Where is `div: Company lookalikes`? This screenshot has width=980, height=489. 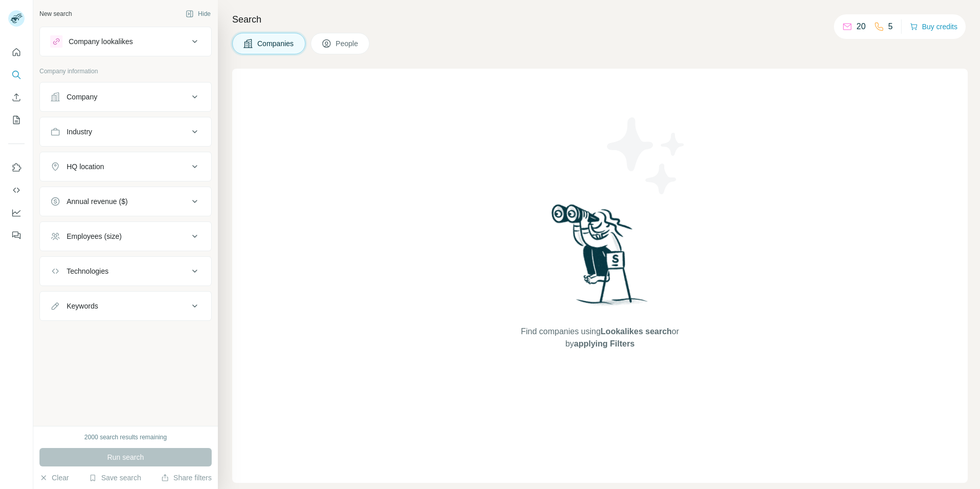 div: Company lookalikes is located at coordinates (101, 42).